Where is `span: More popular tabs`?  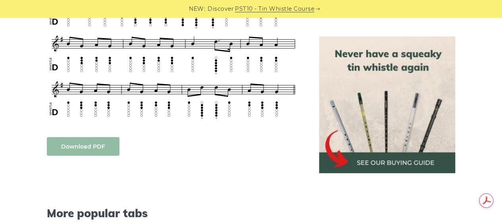 span: More popular tabs is located at coordinates (174, 213).